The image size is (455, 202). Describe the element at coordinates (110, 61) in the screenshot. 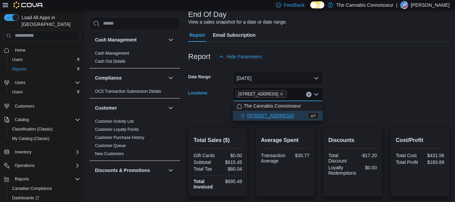

I see `span: Cash Out Details` at that location.